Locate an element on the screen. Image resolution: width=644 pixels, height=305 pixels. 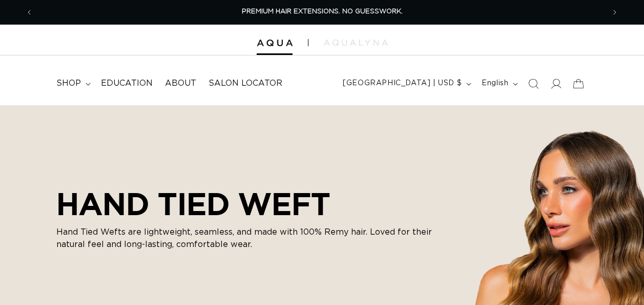
button: Previous announcement is located at coordinates (29, 12).